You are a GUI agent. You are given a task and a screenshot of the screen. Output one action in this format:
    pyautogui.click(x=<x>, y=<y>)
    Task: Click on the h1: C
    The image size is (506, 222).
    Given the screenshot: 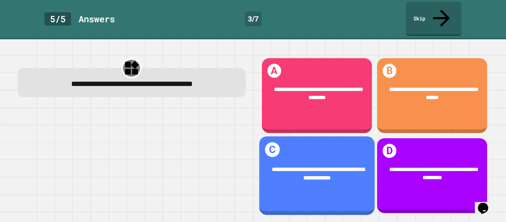 What is the action you would take?
    pyautogui.click(x=272, y=150)
    